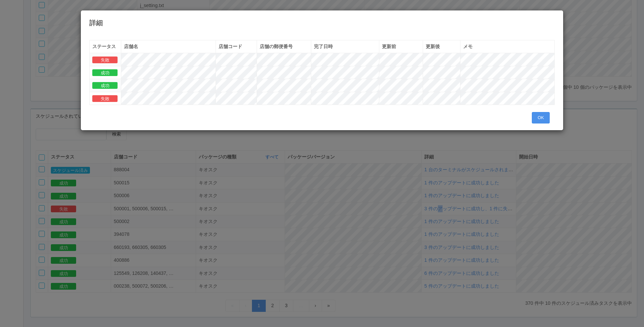 The image size is (644, 327). Describe the element at coordinates (540, 118) in the screenshot. I see `button: OK` at that location.